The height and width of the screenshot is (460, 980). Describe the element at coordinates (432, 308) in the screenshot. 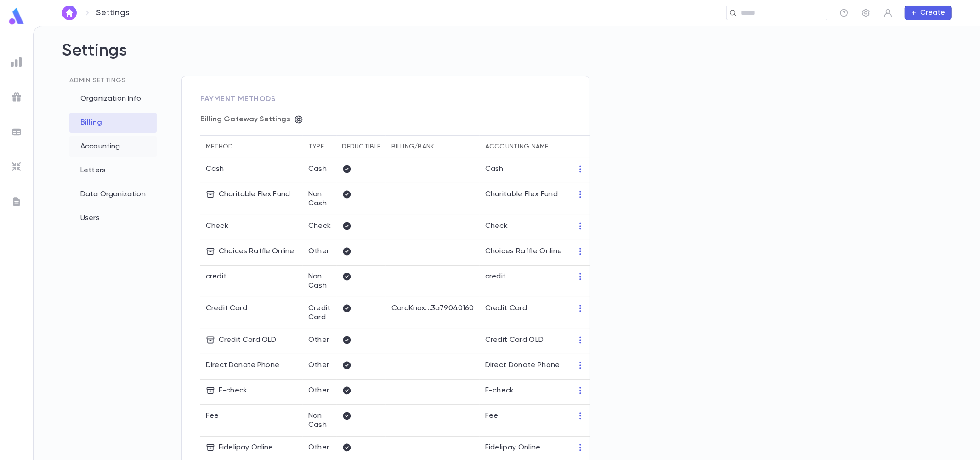

I see `p: CardKnox ... 3a79040160` at that location.